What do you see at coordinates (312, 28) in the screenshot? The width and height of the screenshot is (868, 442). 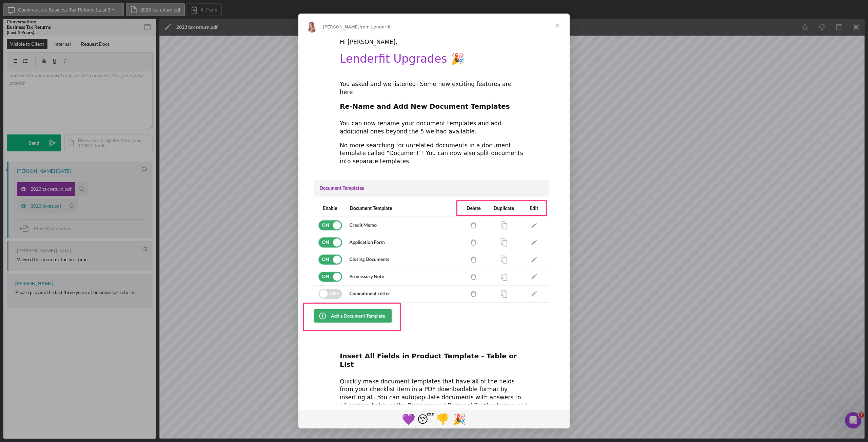 I see `img: Profile image for Allison` at bounding box center [312, 28].